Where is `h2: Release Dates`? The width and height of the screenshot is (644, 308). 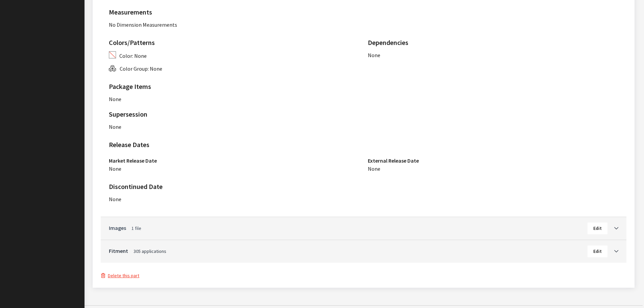
h2: Release Dates is located at coordinates (364, 145).